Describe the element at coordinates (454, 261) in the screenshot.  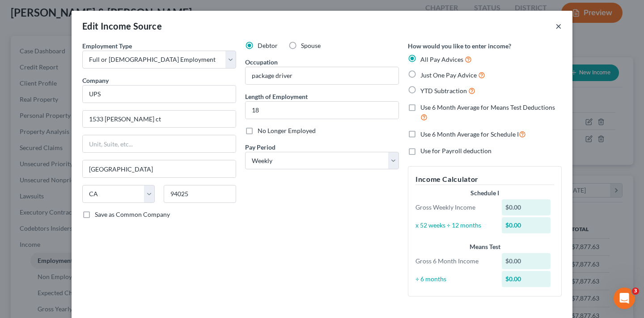
I see `div: Gross 6 Month Income` at that location.